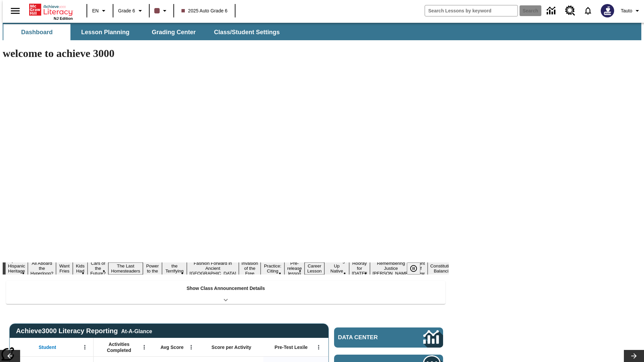  I want to click on button: Language: EN, Select a language, so click(100, 11).